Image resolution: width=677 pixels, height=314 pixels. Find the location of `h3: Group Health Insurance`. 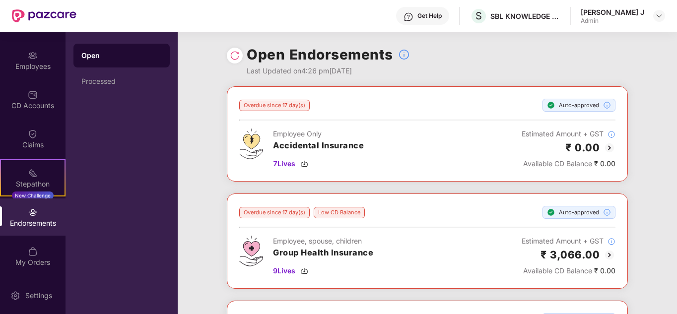

h3: Group Health Insurance is located at coordinates (323, 253).